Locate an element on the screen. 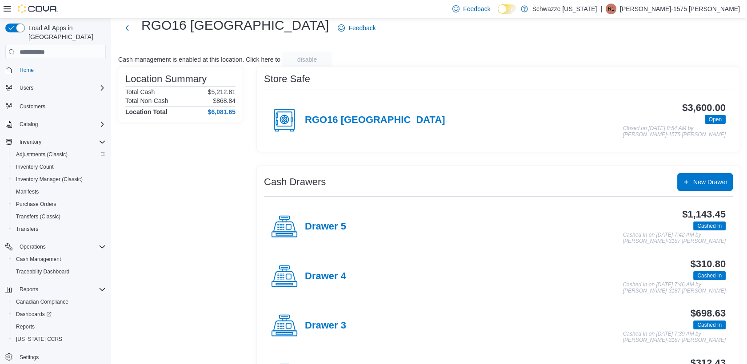  a: Settings is located at coordinates (29, 358).